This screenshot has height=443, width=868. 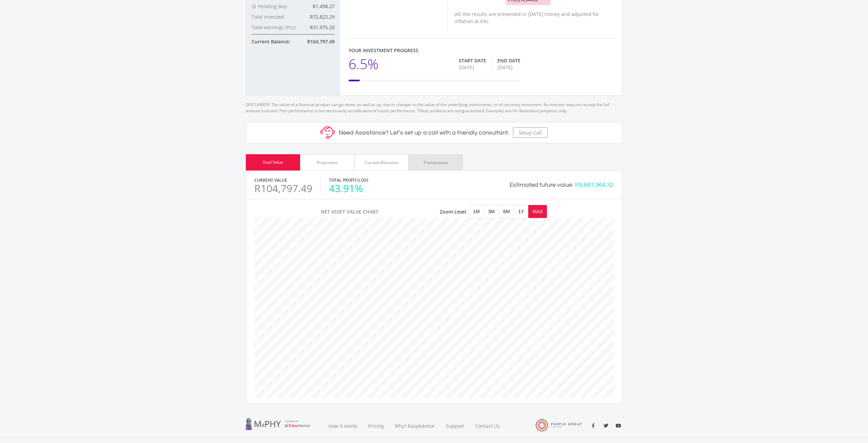 What do you see at coordinates (506, 212) in the screenshot?
I see `button: 6M` at bounding box center [506, 212].